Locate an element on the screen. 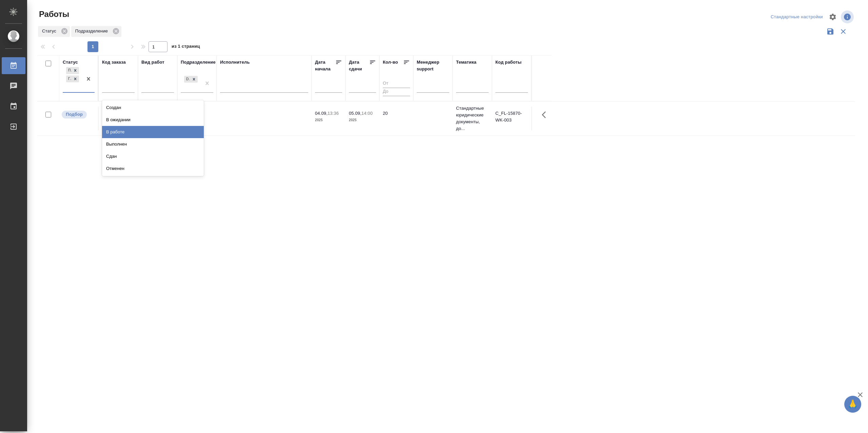 Image resolution: width=868 pixels, height=433 pixels. div: В работе is located at coordinates (152, 132).